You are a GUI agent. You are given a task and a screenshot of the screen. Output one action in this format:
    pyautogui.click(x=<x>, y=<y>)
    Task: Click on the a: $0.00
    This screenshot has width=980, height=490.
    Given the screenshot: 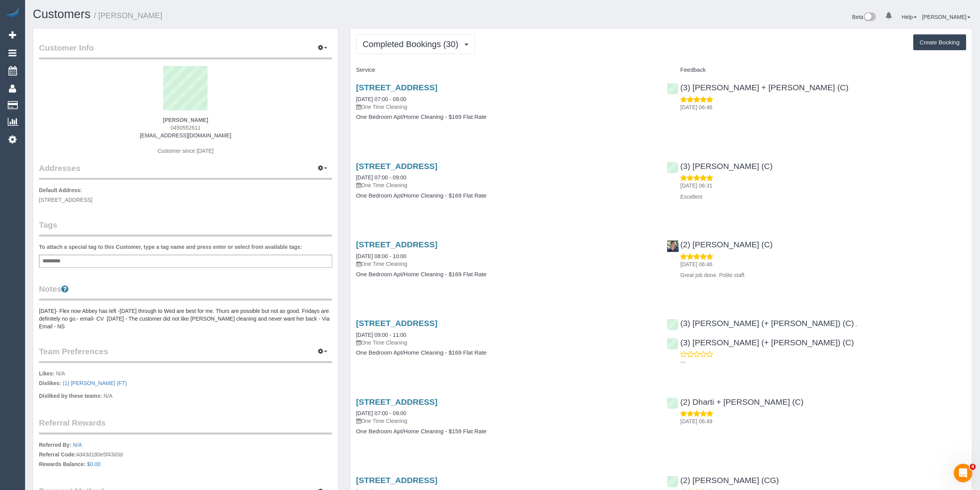 What is the action you would take?
    pyautogui.click(x=94, y=465)
    